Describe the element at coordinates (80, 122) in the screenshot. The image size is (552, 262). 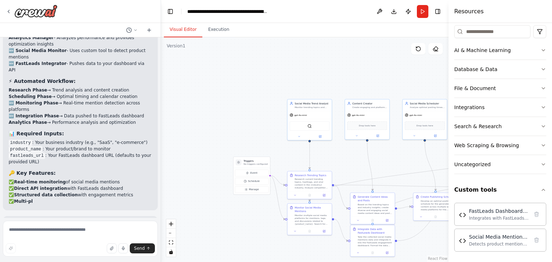
I see `li: → Performance analysis and optimization` at that location.